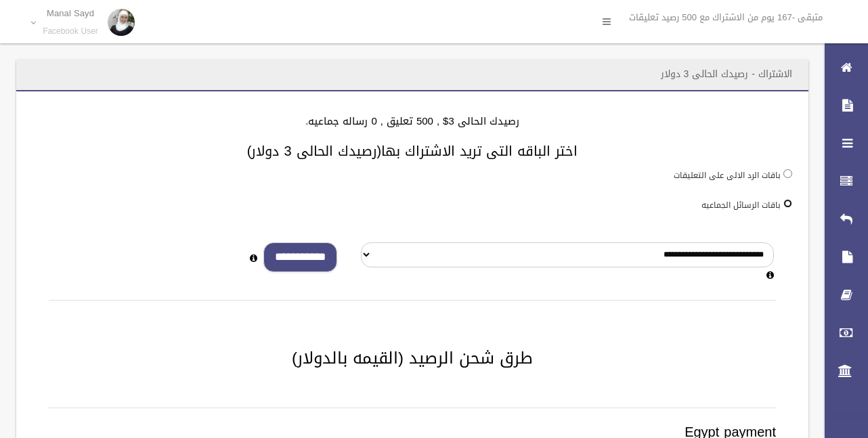 The width and height of the screenshot is (868, 438). Describe the element at coordinates (413, 358) in the screenshot. I see `h2: طرق شحن الرصيد (القيمه بالدولار)` at that location.